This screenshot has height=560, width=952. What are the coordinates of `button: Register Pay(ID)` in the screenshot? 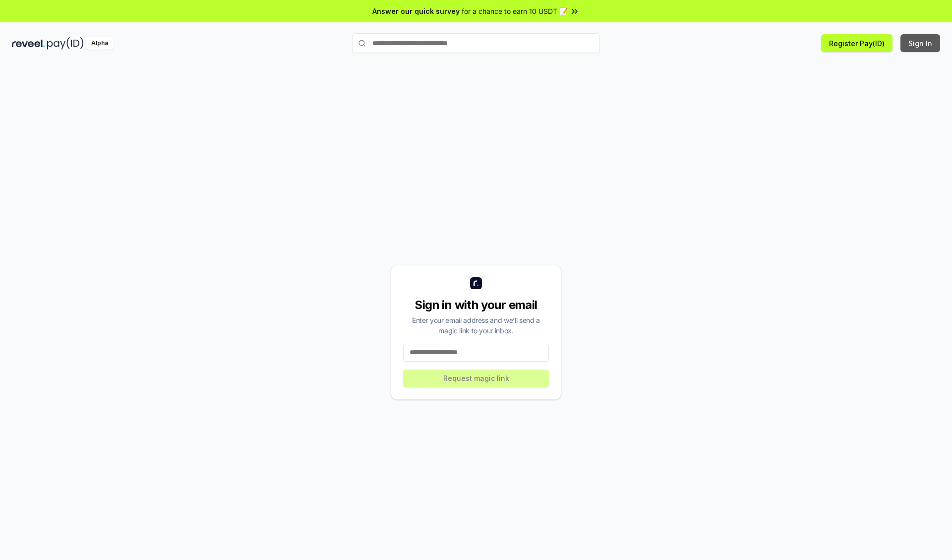 It's located at (857, 43).